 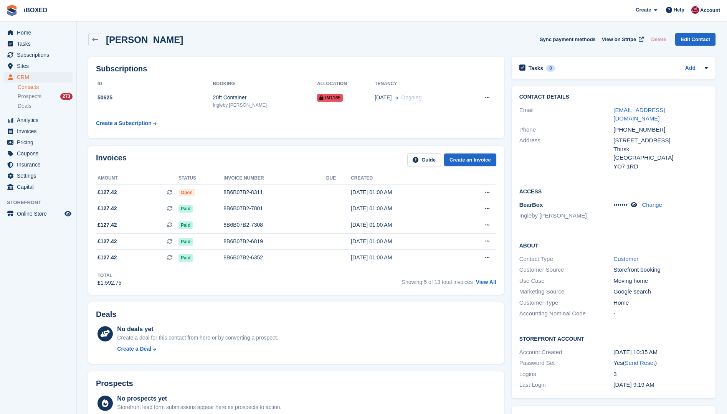 What do you see at coordinates (640, 363) in the screenshot?
I see `a: Send Reset` at bounding box center [640, 363].